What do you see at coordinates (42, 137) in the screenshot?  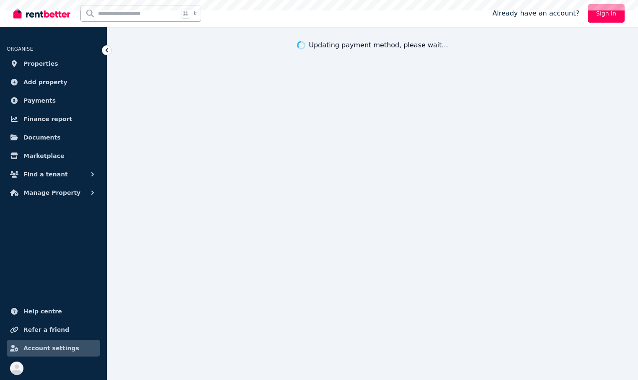 I see `span: Documents` at bounding box center [42, 137].